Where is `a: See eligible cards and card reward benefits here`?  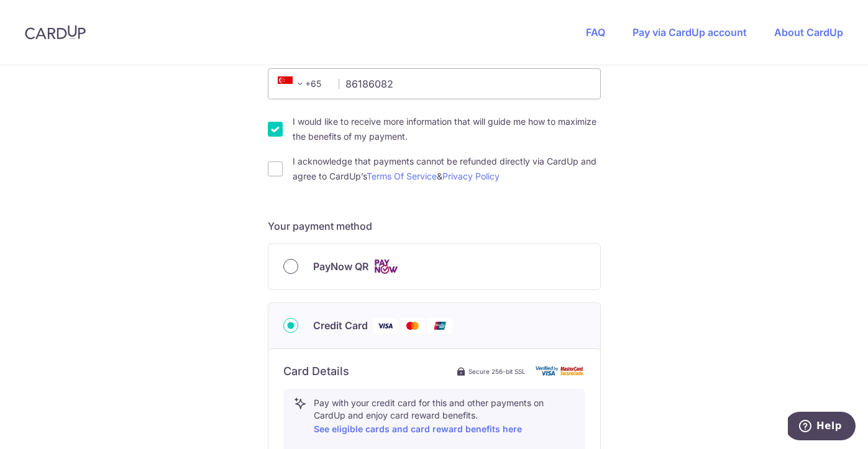 a: See eligible cards and card reward benefits here is located at coordinates (417, 428).